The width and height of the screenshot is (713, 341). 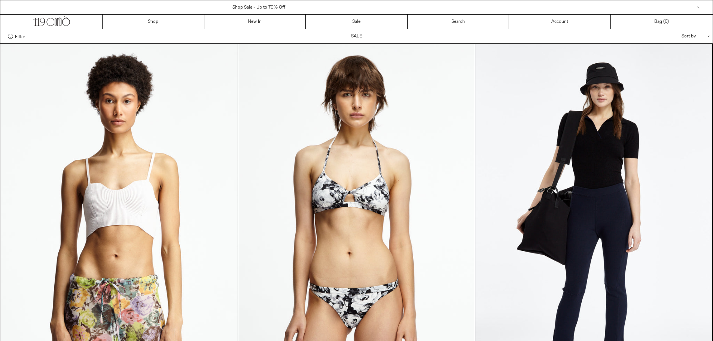 What do you see at coordinates (662, 22) in the screenshot?
I see `a: Bag ()` at bounding box center [662, 22].